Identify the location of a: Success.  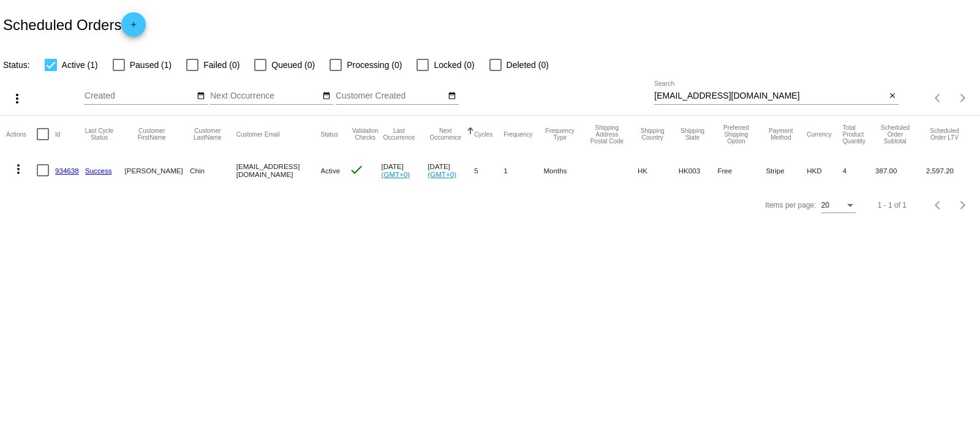
(99, 170).